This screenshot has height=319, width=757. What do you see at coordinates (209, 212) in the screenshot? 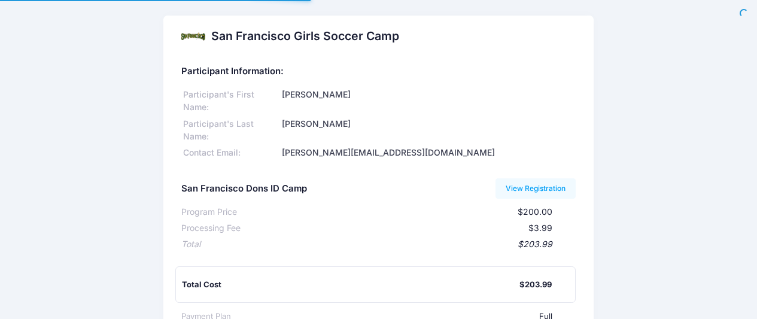
I see `div: Program Price` at bounding box center [209, 212].